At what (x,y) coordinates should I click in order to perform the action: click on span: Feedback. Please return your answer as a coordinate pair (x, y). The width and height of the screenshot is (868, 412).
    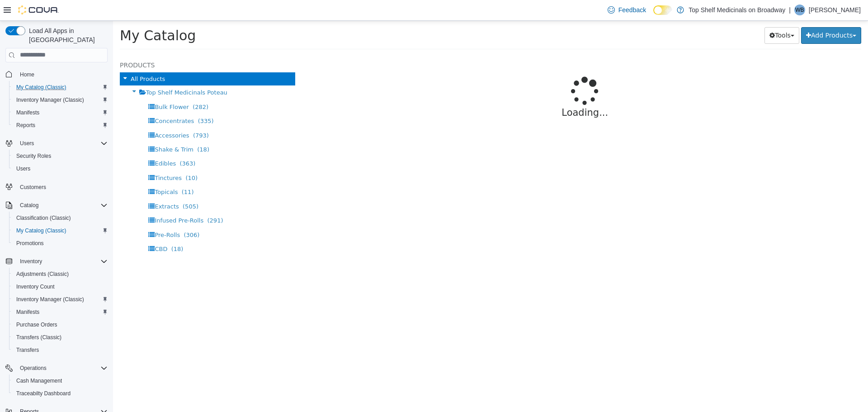
    Looking at the image, I should click on (632, 10).